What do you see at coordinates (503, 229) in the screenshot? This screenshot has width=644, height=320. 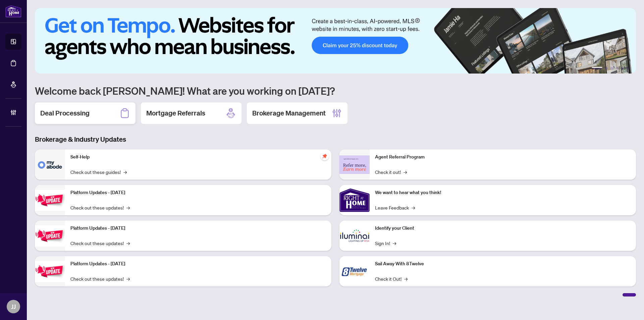 I see `p: Identify your Client` at bounding box center [503, 229].